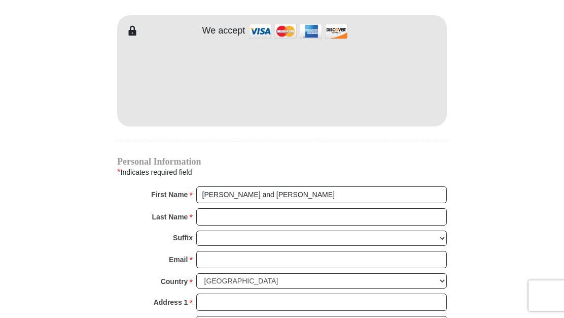 Image resolution: width=564 pixels, height=318 pixels. What do you see at coordinates (298, 31) in the screenshot?
I see `img: credit cards accepted` at bounding box center [298, 31].